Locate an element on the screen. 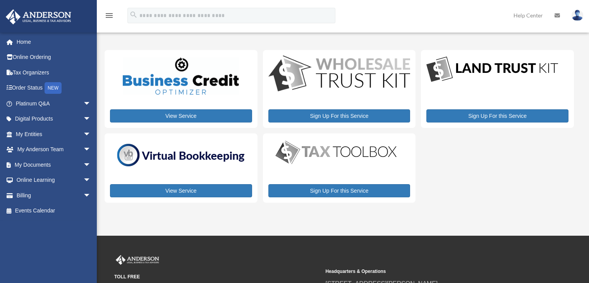 This screenshot has width=589, height=283. a: Home is located at coordinates (54, 42).